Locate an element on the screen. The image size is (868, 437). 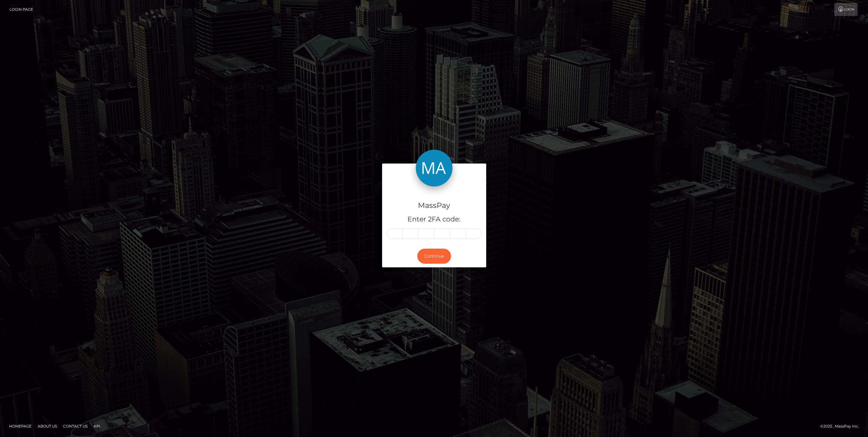
div: © 2025 , MassPay Inc. is located at coordinates (841, 427).